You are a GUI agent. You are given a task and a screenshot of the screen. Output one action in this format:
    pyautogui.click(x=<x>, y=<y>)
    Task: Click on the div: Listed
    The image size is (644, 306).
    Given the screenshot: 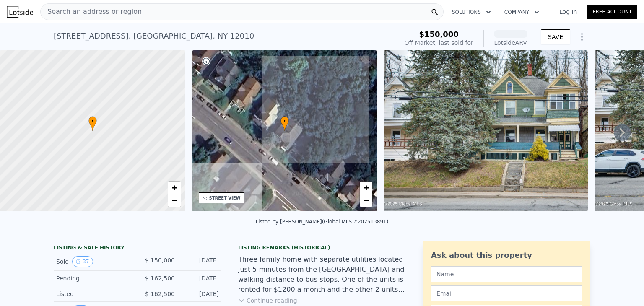 What is the action you would take?
    pyautogui.click(x=94, y=294)
    